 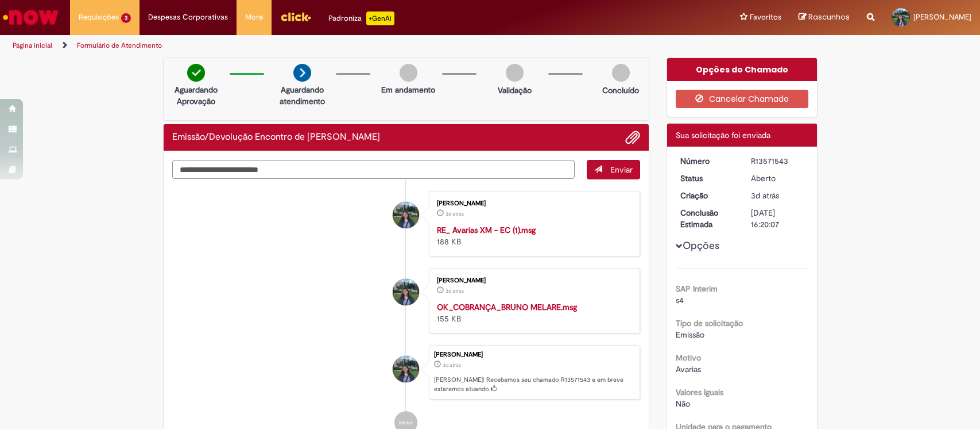 What do you see at coordinates (697, 288) in the screenshot?
I see `b: SAP Interim` at bounding box center [697, 288].